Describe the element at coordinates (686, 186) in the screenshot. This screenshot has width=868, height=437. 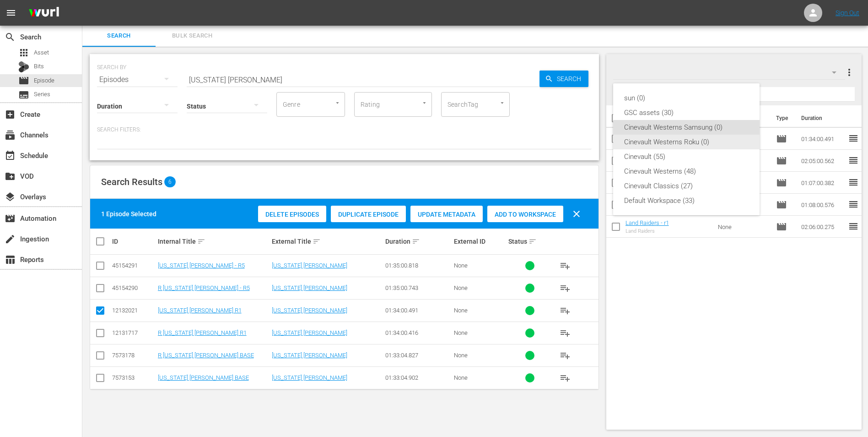
I see `div: Cinevault Classics (27)` at that location.